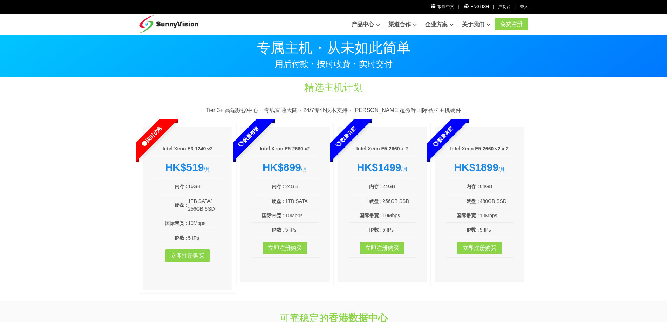  I want to click on a: 登入, so click(524, 7).